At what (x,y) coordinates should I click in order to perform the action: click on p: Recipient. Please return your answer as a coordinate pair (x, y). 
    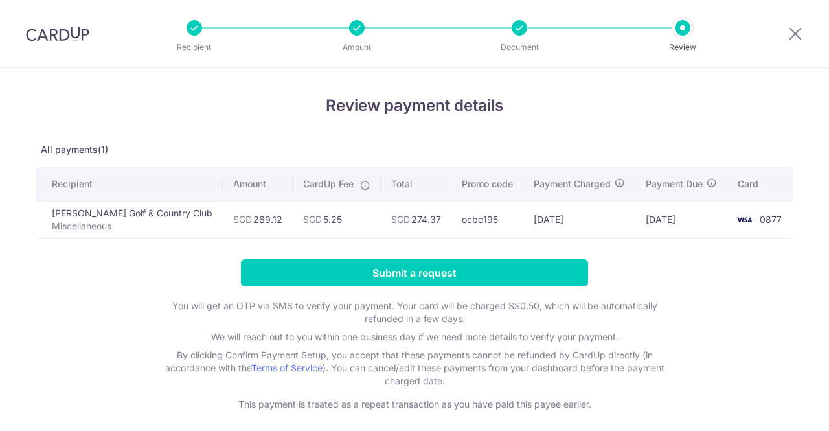
    Looking at the image, I should click on (194, 47).